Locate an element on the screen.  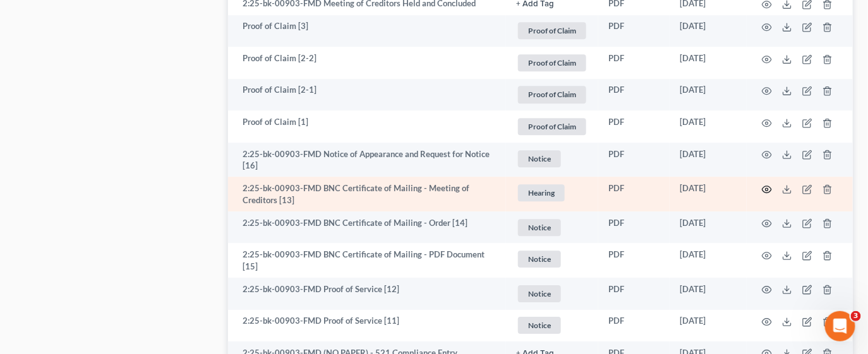
span: Hearing is located at coordinates (542, 192).